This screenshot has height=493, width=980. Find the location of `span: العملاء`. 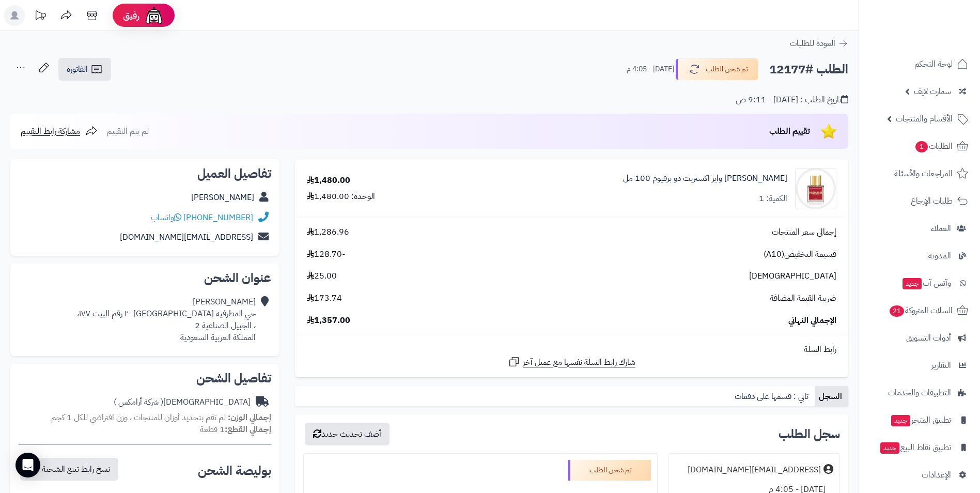

span: العملاء is located at coordinates (940, 228).